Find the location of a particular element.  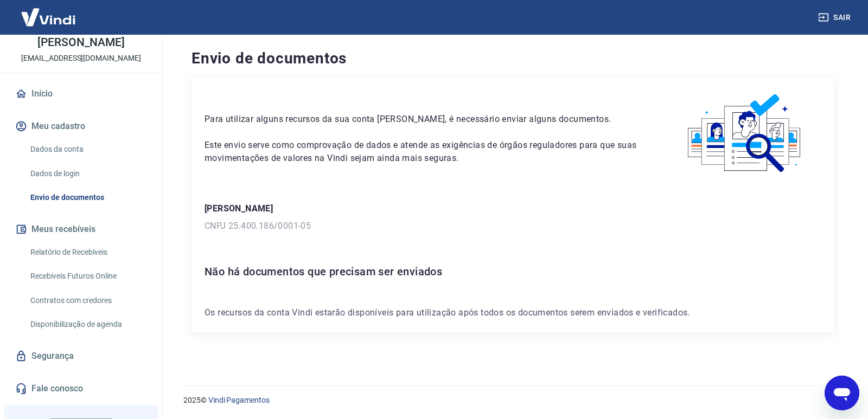

p: CNPJ 25.400.186/0001-05 is located at coordinates (513, 226).